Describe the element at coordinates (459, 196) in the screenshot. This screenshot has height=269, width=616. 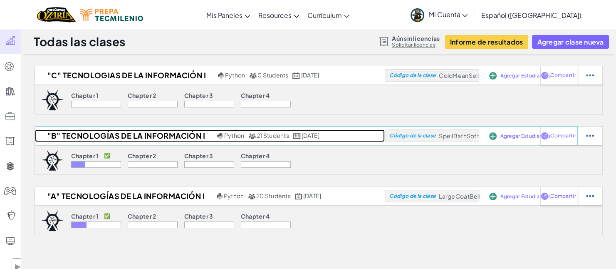
I see `span: LargeCoatBell` at that location.